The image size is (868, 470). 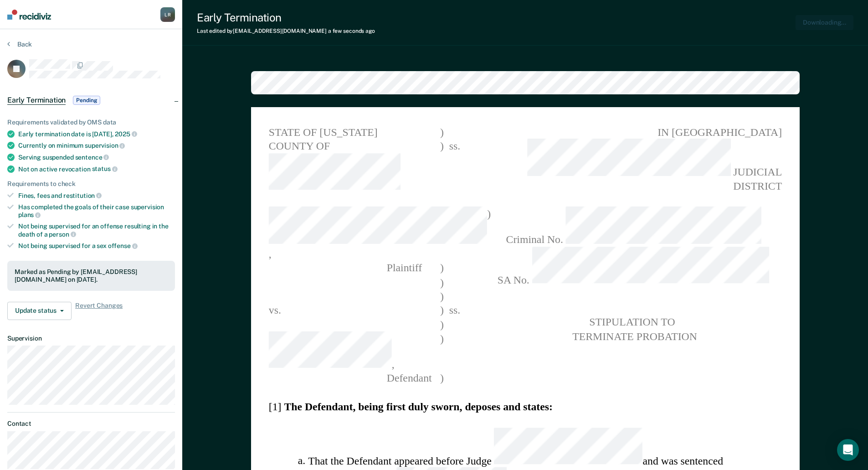 What do you see at coordinates (96, 146) in the screenshot?
I see `div: Currently on minimum` at bounding box center [96, 146].